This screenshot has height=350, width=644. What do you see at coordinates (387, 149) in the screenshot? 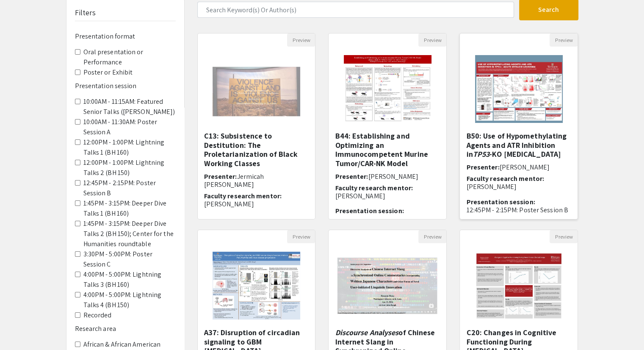
I see `h5: B44: Establishing and Optimizing an Immunocompetent Murine Tumor/CAR-NK Model` at bounding box center [387, 149].